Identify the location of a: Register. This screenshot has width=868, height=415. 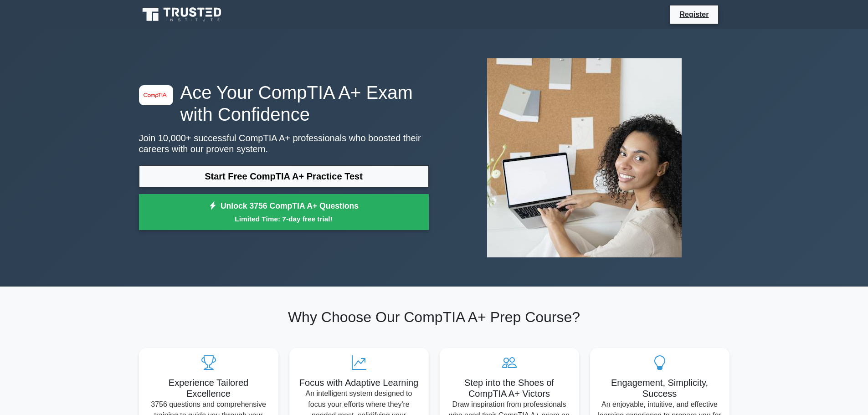
(694, 14).